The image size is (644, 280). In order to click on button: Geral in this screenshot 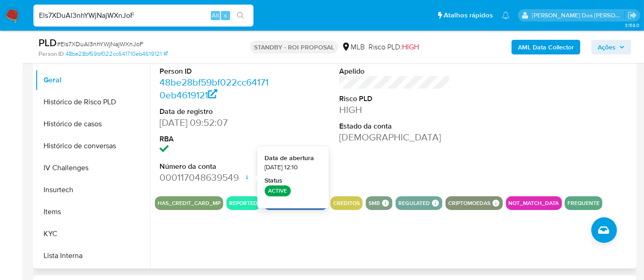, I will do `click(93, 80)`.